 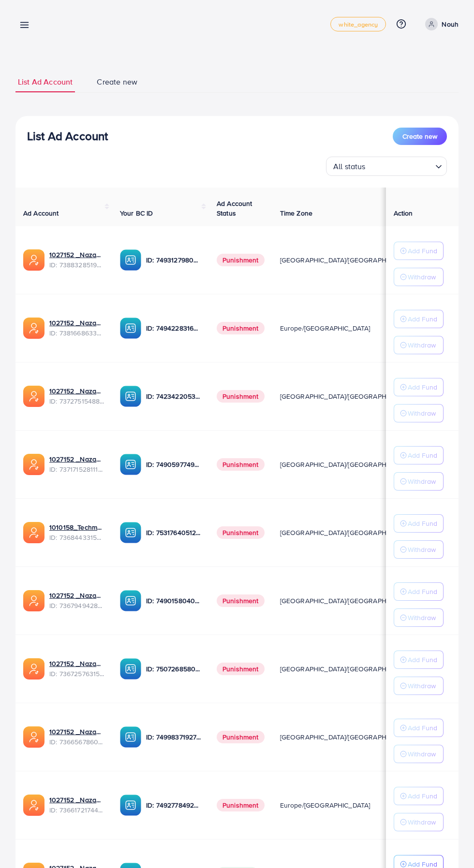 What do you see at coordinates (174, 260) in the screenshot?
I see `p: ID: 7493127980932333584` at bounding box center [174, 260].